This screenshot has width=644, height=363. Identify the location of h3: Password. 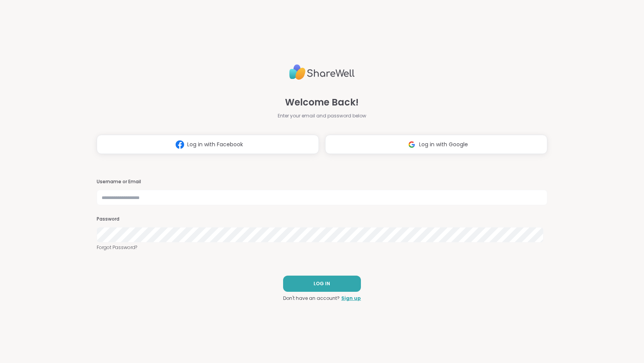
(322, 219).